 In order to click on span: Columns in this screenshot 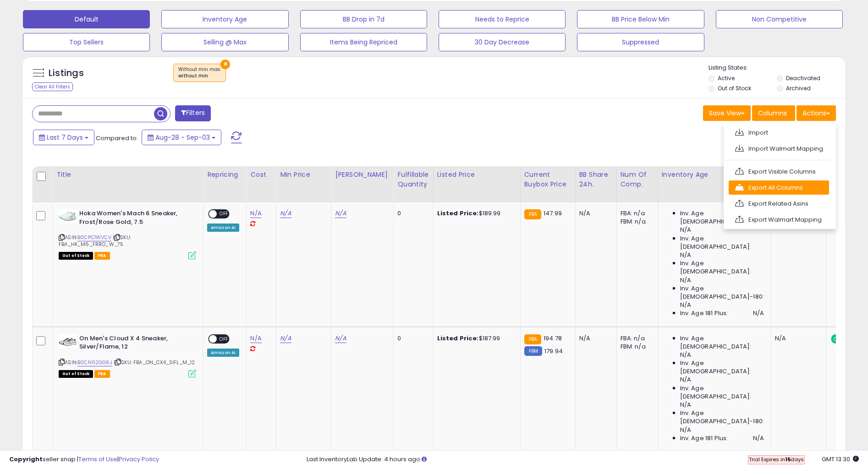, I will do `click(772, 113)`.